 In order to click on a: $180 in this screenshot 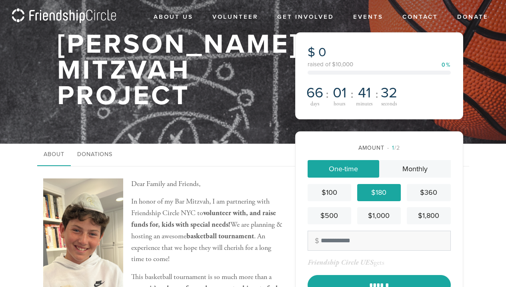, I will do `click(379, 193)`.